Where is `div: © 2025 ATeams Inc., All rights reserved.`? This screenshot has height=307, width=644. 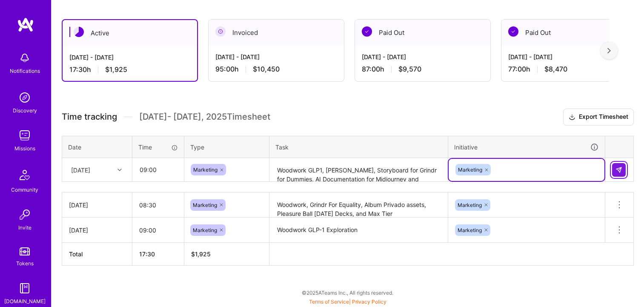 div: © 2025 ATeams Inc., All rights reserved. is located at coordinates (347, 293).